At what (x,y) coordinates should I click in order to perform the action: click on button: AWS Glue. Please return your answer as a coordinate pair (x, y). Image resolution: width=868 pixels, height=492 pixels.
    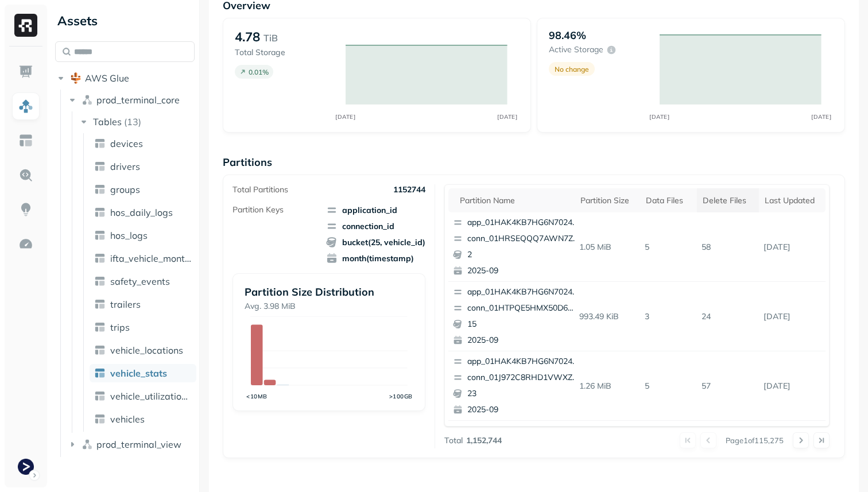
    Looking at the image, I should click on (124, 78).